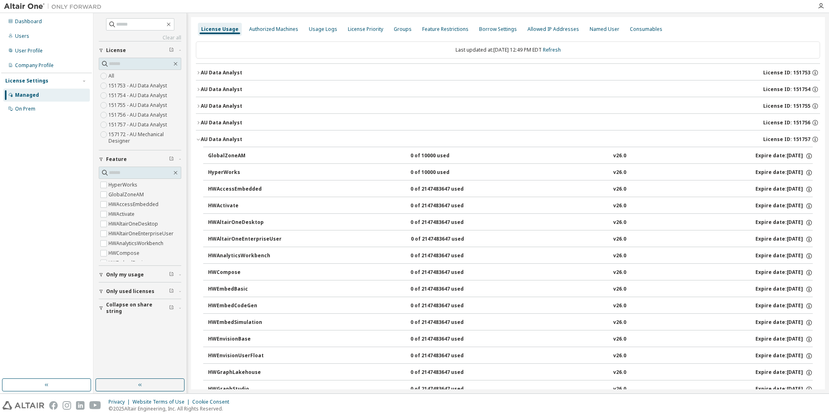 The height and width of the screenshot is (417, 829). What do you see at coordinates (171, 408) in the screenshot?
I see `p: © 2025 Altair Engineering, Inc. All Rights Reserved.` at bounding box center [171, 408].